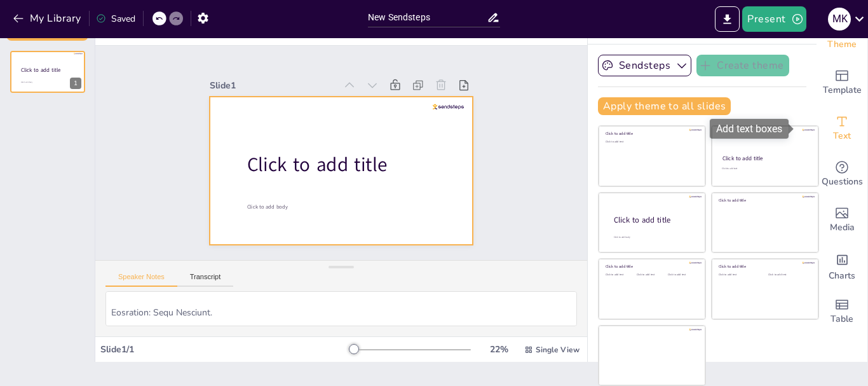 The height and width of the screenshot is (386, 868). I want to click on button: M K, so click(839, 19).